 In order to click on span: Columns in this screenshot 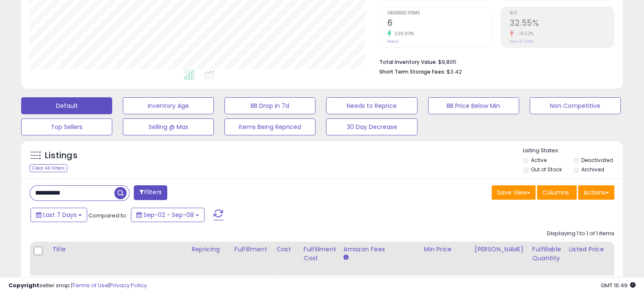, I will do `click(556, 192)`.